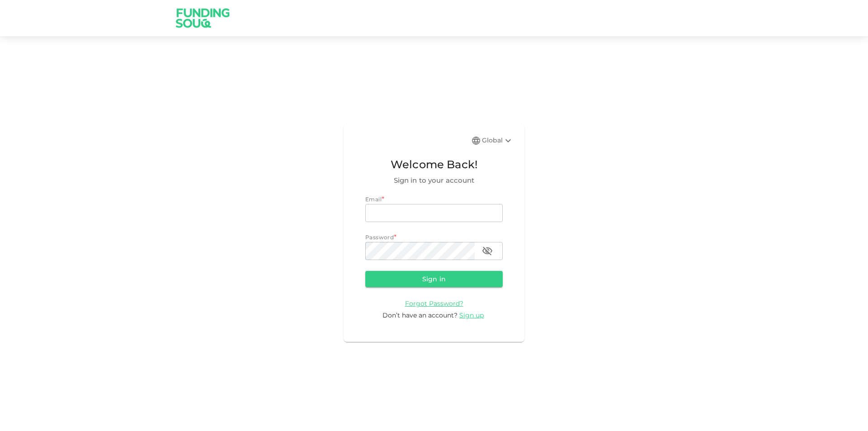 The width and height of the screenshot is (868, 431). I want to click on span: Sign in to your account, so click(434, 180).